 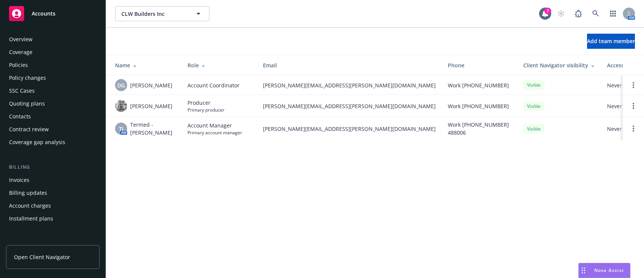 What do you see at coordinates (154, 13) in the screenshot?
I see `span: CLW Builders Inc` at bounding box center [154, 13].